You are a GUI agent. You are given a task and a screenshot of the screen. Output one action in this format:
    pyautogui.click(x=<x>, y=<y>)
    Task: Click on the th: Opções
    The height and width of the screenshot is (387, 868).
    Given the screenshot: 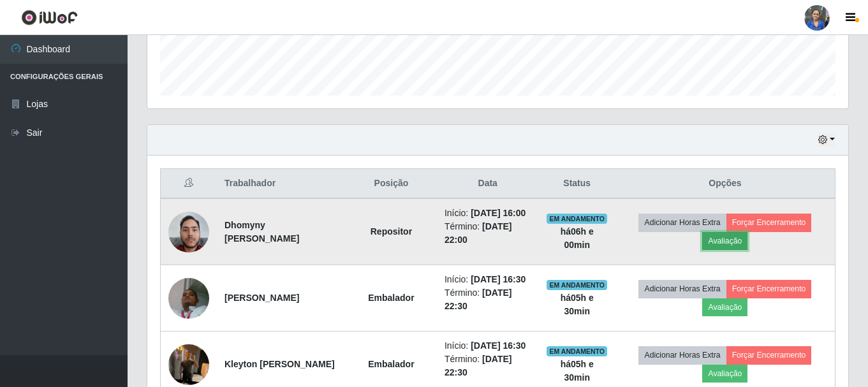 What is the action you would take?
    pyautogui.click(x=725, y=183)
    